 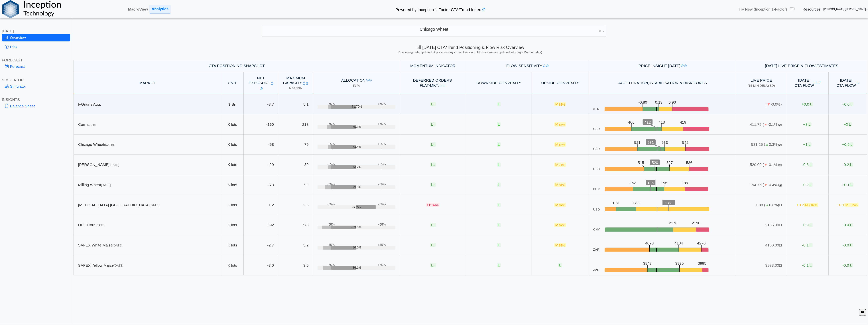 I want to click on span: +0.9, so click(x=847, y=145).